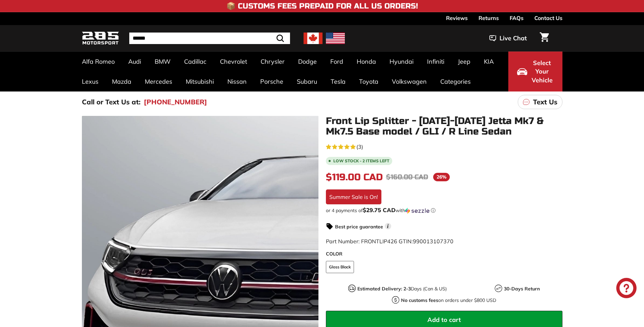 This screenshot has width=644, height=327. I want to click on a: Tesla, so click(338, 81).